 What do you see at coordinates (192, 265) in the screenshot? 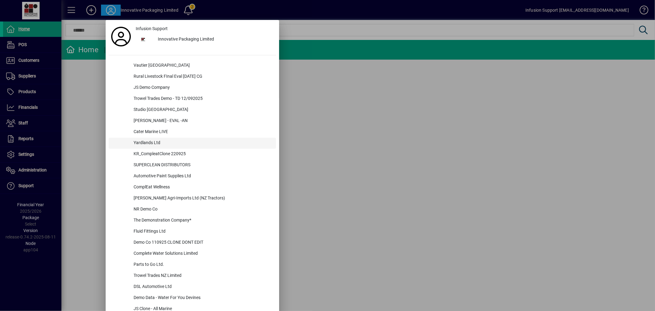
I see `button: Parts to Go Ltd.` at bounding box center [192, 265].